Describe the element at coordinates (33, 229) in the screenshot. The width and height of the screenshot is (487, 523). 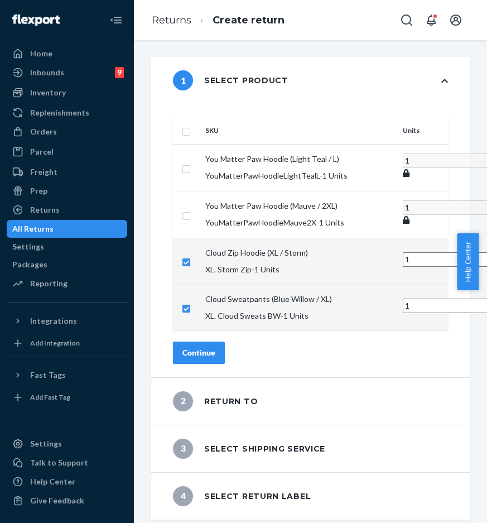
I see `div: All Returns` at that location.